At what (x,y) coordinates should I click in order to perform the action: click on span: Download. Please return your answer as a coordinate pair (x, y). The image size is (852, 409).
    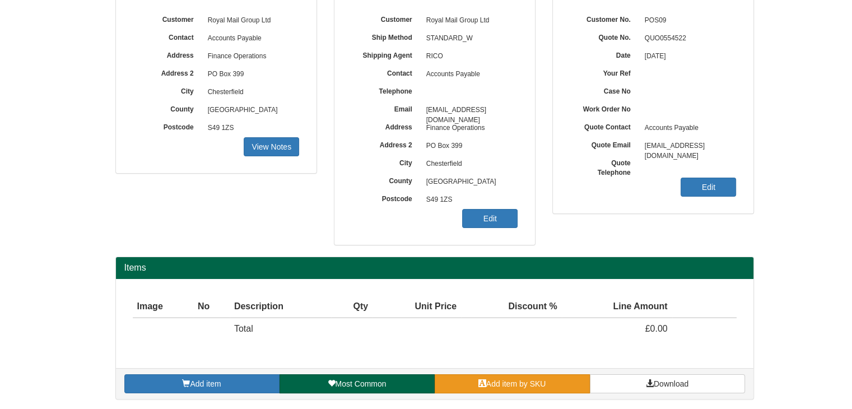
    Looking at the image, I should click on (671, 384).